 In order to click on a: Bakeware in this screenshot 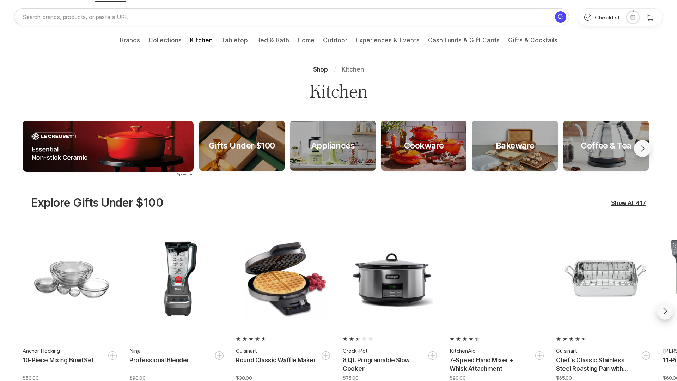, I will do `click(515, 146)`.